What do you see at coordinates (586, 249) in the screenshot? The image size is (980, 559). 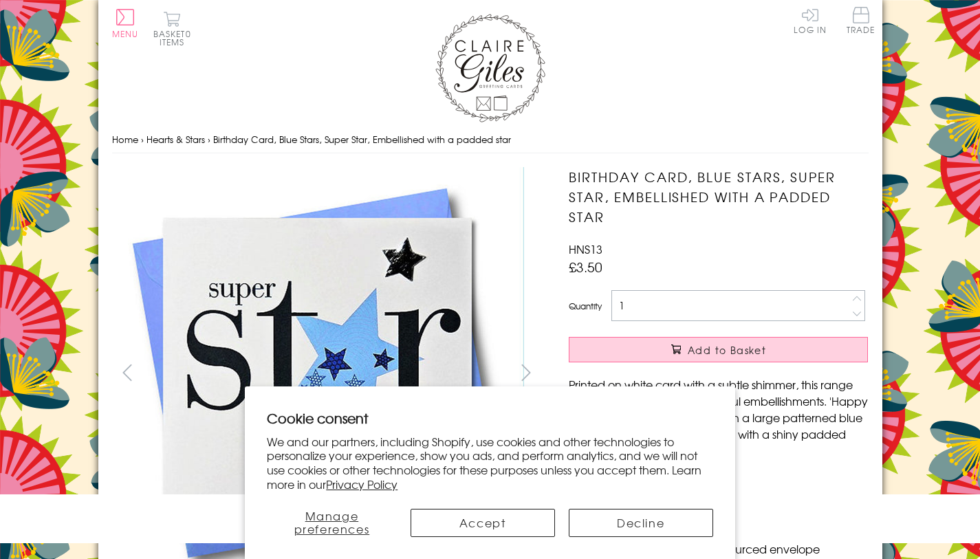 I see `span: HNS13` at bounding box center [586, 249].